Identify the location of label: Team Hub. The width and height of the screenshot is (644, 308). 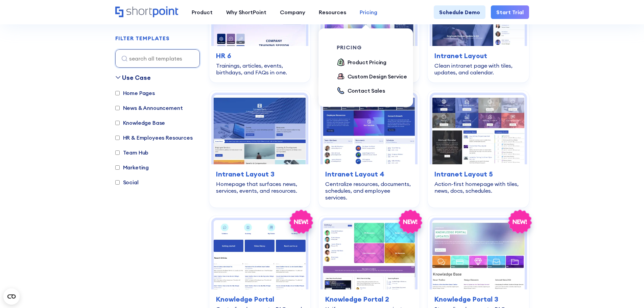
(132, 152).